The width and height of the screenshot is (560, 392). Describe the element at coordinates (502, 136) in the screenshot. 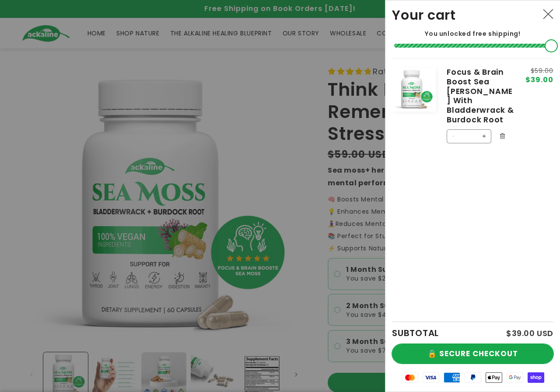

I see `button: Remove Focus & Brain Boost Sea Moss With Bladderwrack & Burdock Root` at that location.